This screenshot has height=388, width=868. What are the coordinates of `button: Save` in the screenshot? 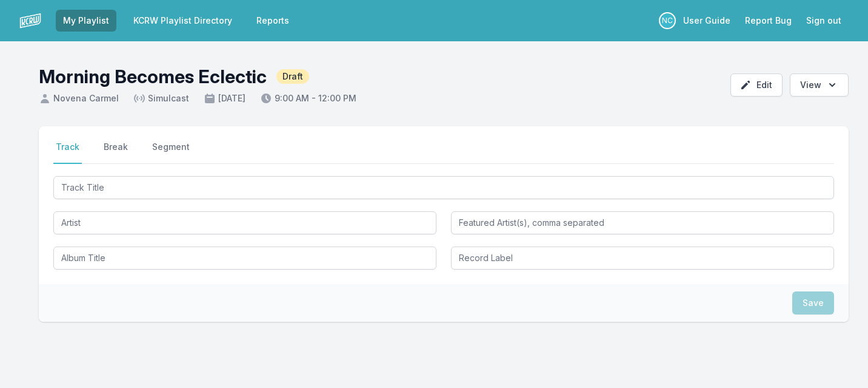 It's located at (813, 302).